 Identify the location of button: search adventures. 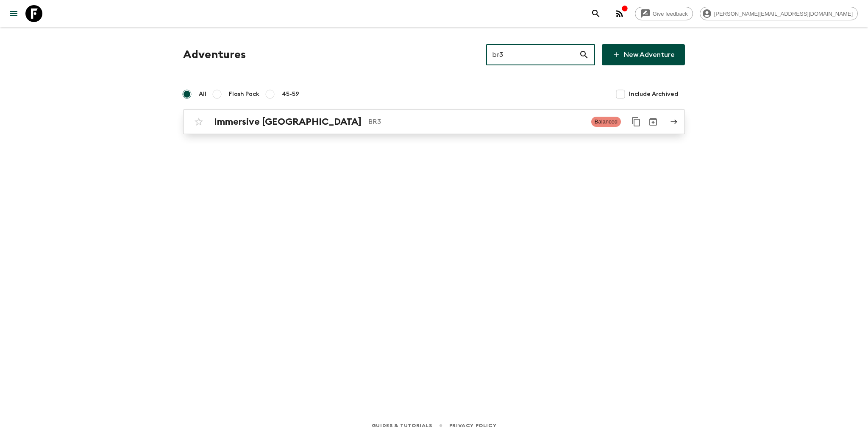
(596, 14).